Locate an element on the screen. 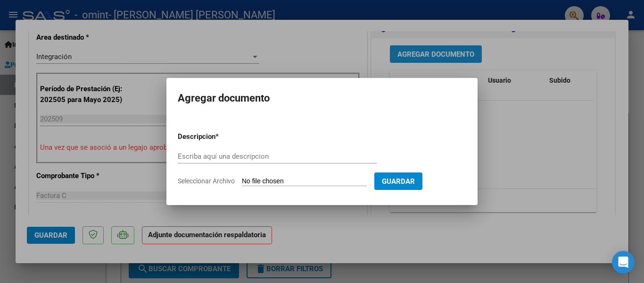 This screenshot has height=283, width=644. p: Descripcion is located at coordinates (221, 137).